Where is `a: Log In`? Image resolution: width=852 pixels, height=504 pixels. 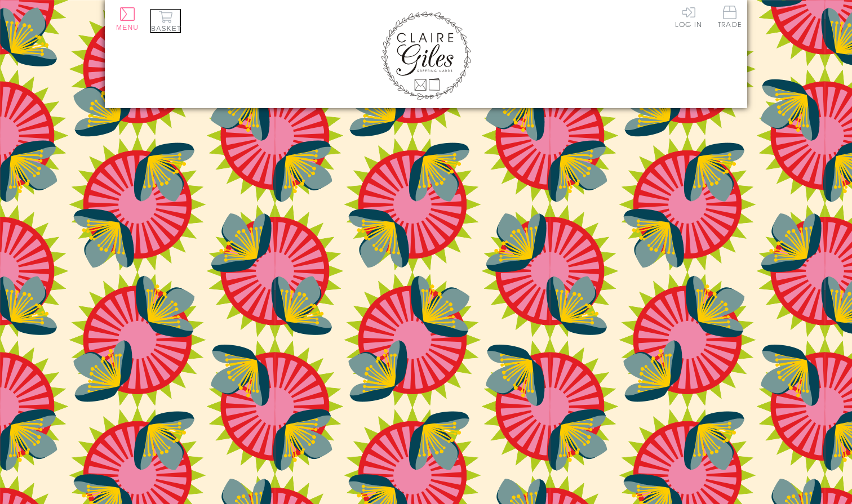
a: Log In is located at coordinates (689, 16).